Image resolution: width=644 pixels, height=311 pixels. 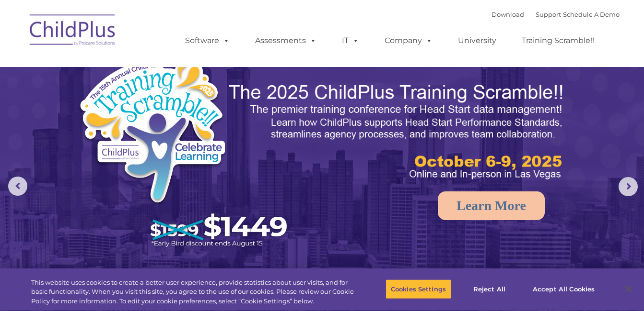 I want to click on button: Cookies Settings, so click(x=418, y=289).